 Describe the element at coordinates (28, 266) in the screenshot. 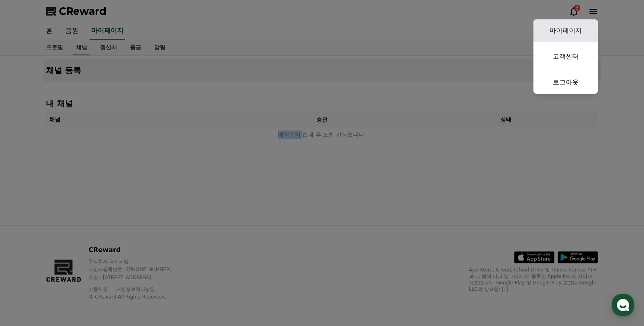

I see `a: 홈` at that location.